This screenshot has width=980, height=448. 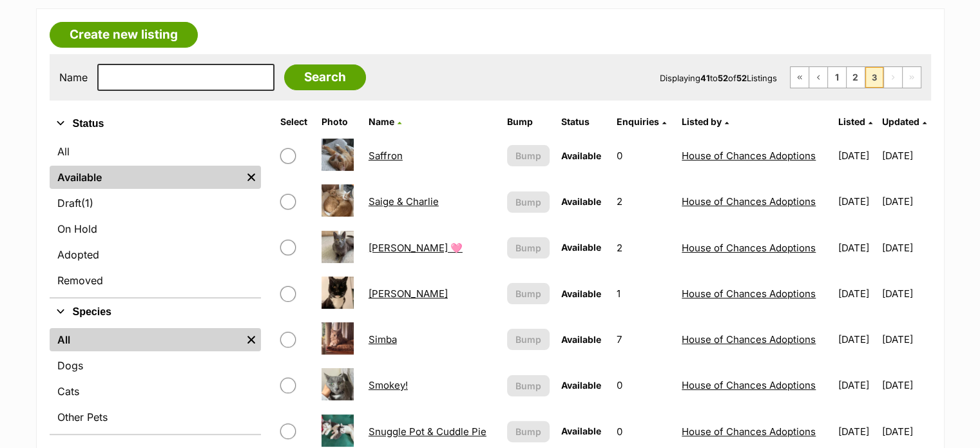 I want to click on a: Draft, so click(x=155, y=203).